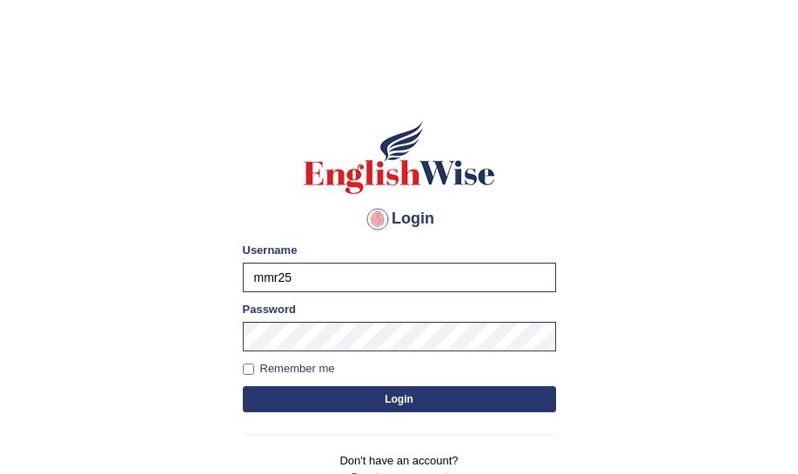 This screenshot has width=798, height=474. Describe the element at coordinates (399, 157) in the screenshot. I see `img: Logo of English Wise sign in for intelligent practice with AI` at that location.